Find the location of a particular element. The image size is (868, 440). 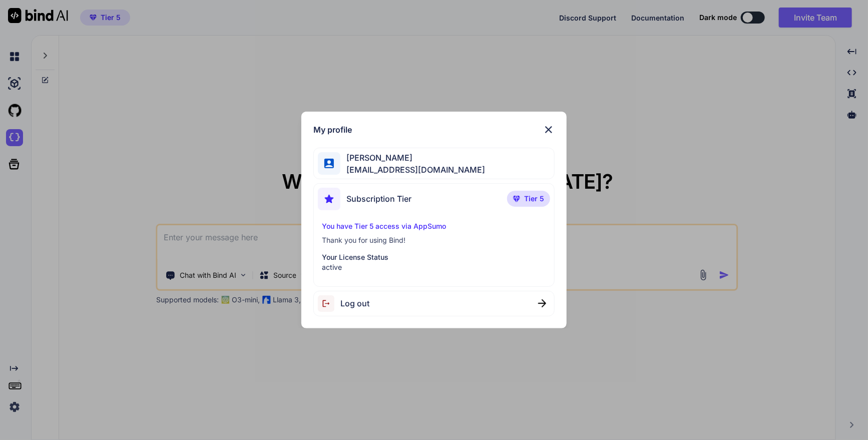

p: Thank you for using Bind! is located at coordinates (434, 240).